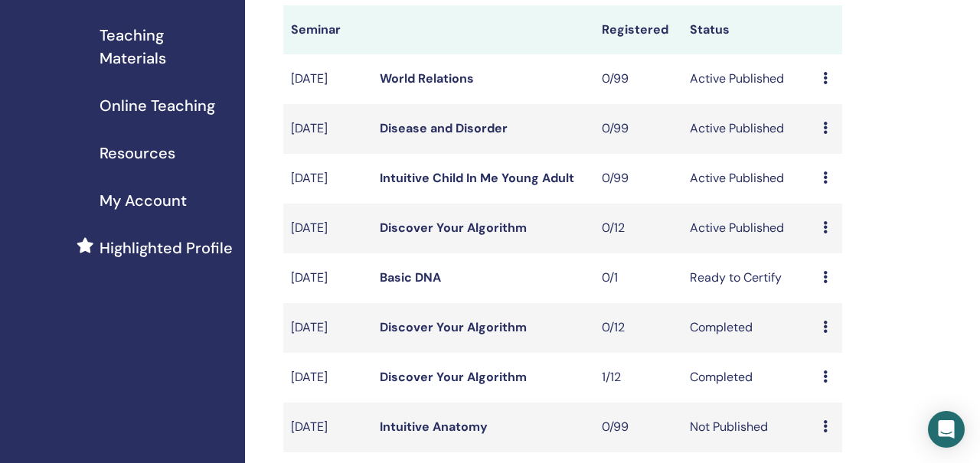  Describe the element at coordinates (946, 429) in the screenshot. I see `div: Open Intercom Messenger` at that location.